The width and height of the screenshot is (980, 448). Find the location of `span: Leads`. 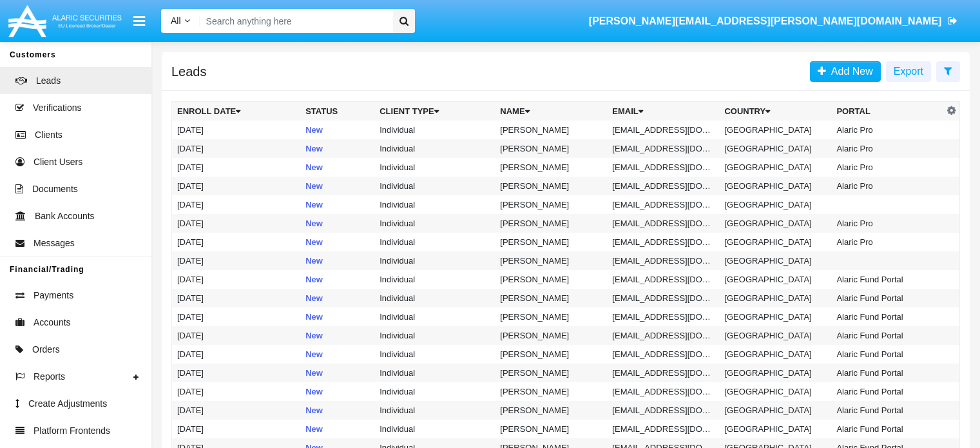

span: Leads is located at coordinates (48, 81).